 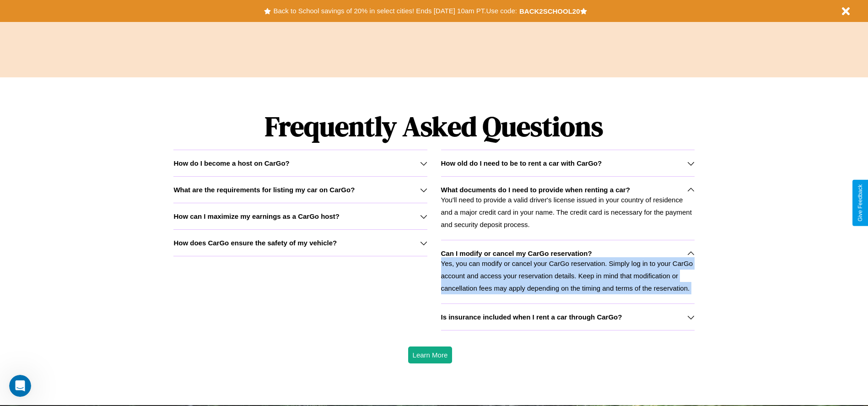 What do you see at coordinates (535, 190) in the screenshot?
I see `h3: What documents do I need to provide when renting a car?` at bounding box center [535, 190].